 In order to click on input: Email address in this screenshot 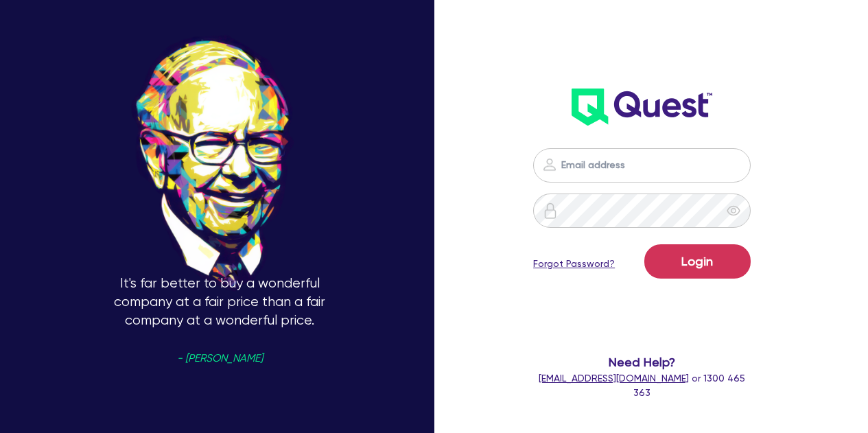, I will do `click(642, 165)`.